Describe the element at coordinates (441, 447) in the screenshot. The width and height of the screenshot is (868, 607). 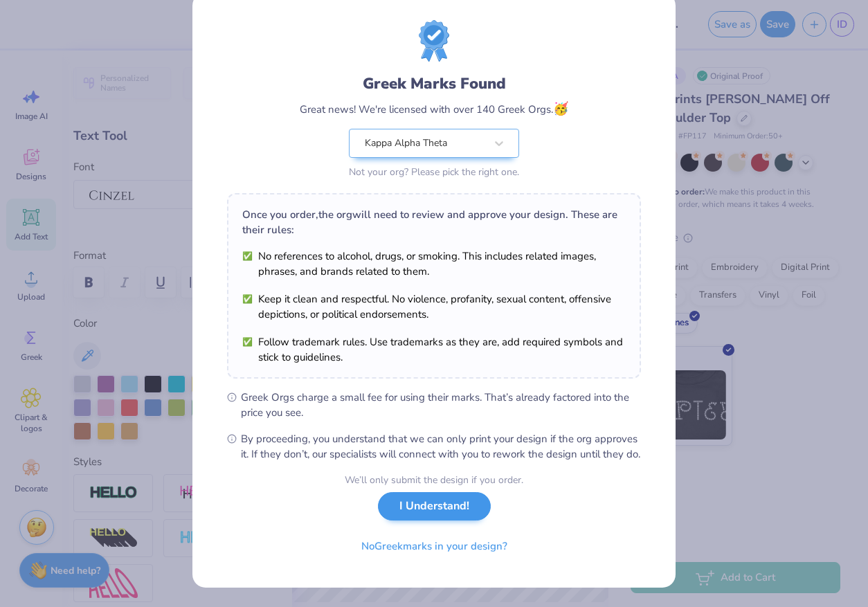
I see `span: By proceeding, you understand that we can only print your design if the org approves it. If they ...` at that location.